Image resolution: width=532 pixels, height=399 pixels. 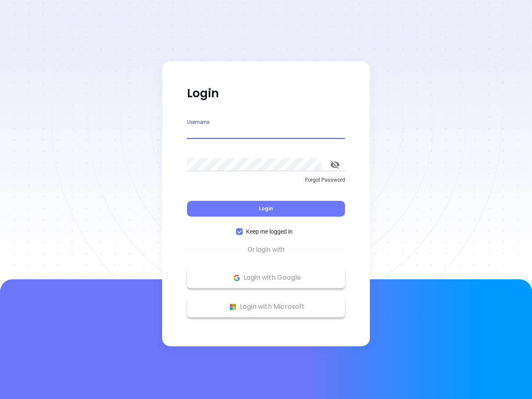 What do you see at coordinates (233, 307) in the screenshot?
I see `img: Microsoft Logo` at bounding box center [233, 307].